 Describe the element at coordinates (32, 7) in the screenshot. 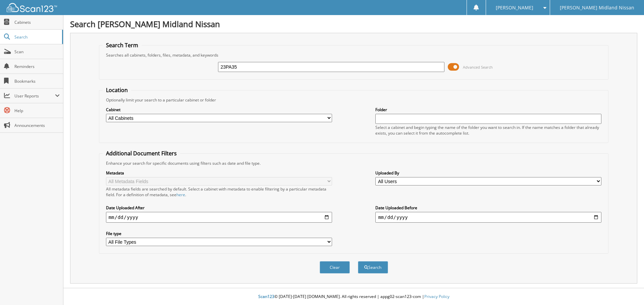

I see `img: scan123-logo-white.svg` at that location.